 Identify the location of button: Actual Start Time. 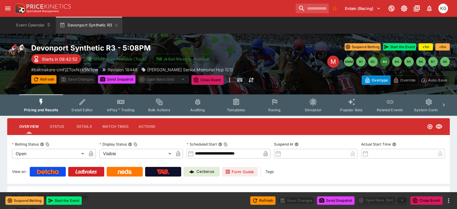
(394, 144).